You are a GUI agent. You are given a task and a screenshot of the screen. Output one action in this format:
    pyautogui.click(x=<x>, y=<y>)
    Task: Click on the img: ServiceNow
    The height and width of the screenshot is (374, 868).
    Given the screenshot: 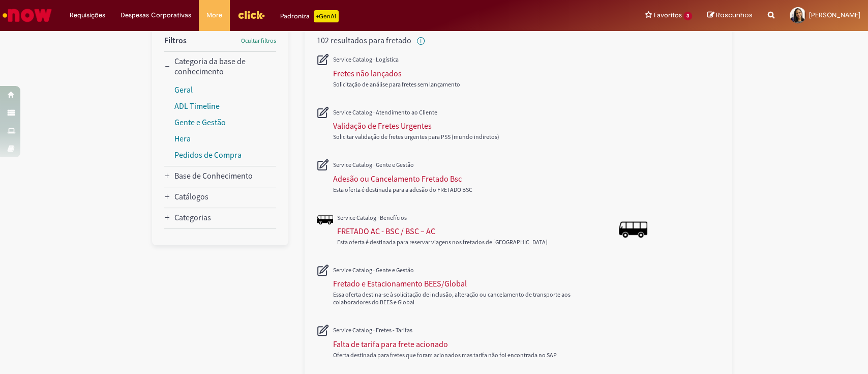 What is the action you would take?
    pyautogui.click(x=27, y=16)
    